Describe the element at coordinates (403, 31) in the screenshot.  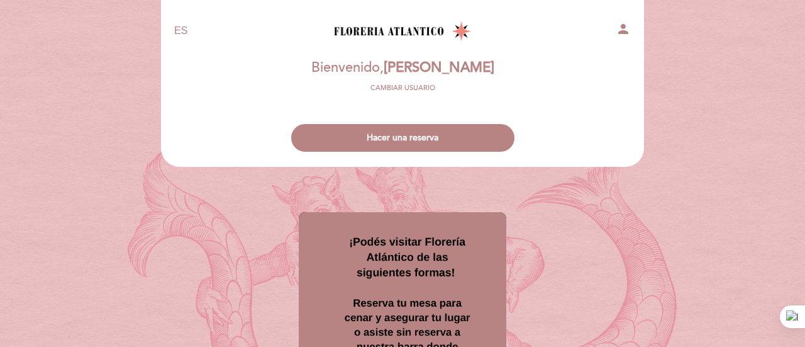
I see `a: Floreria Atlántico` at that location.